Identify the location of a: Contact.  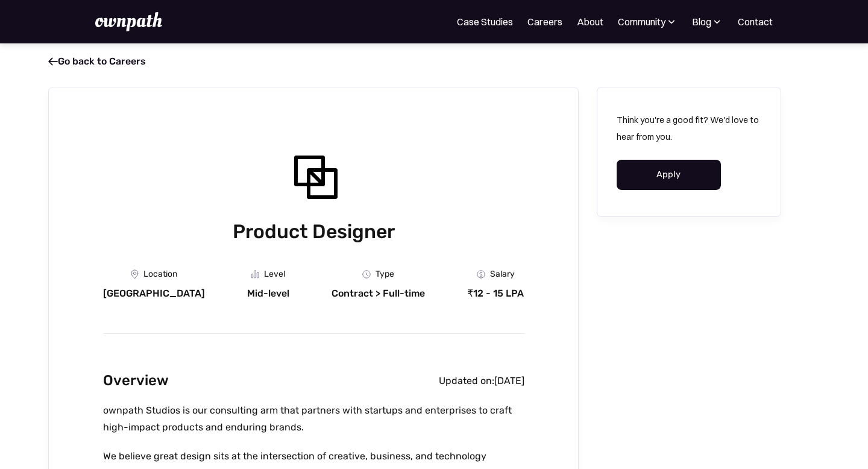
(755, 22).